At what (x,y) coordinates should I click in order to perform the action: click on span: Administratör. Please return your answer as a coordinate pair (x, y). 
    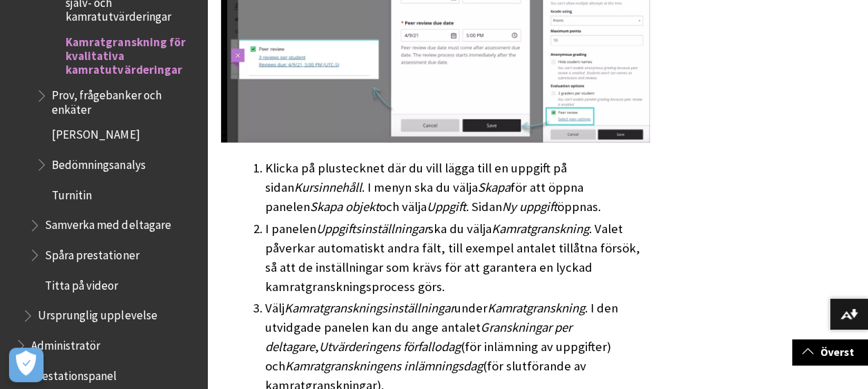
    Looking at the image, I should click on (65, 342).